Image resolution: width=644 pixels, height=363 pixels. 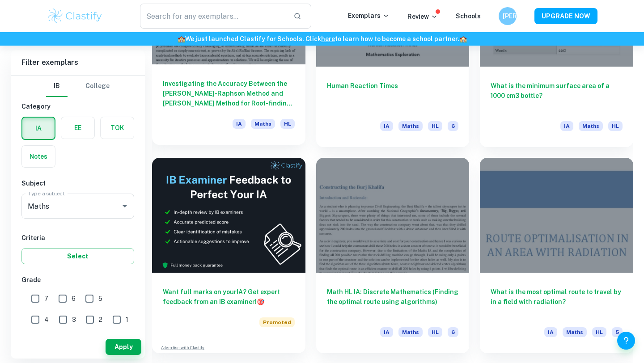 What do you see at coordinates (393, 96) in the screenshot?
I see `h6: Human Reaction Times` at bounding box center [393, 96].